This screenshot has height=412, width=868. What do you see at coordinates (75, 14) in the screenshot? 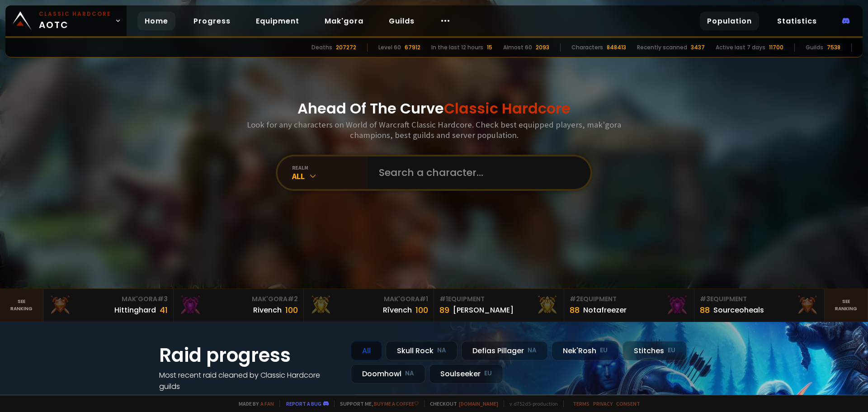
I see `small: Classic Hardcore` at bounding box center [75, 14].